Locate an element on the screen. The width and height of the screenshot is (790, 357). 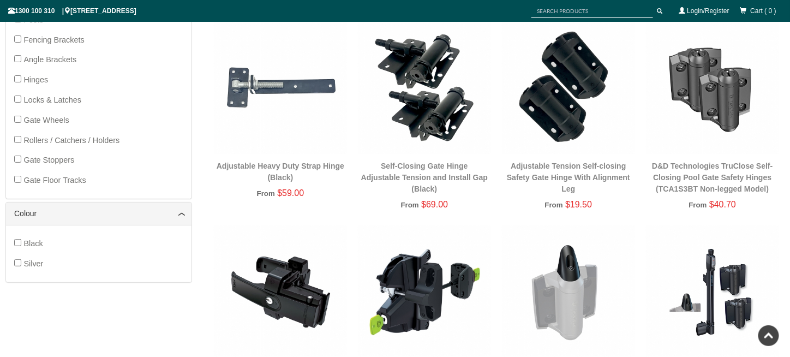
span: $69.00 is located at coordinates (434, 204).